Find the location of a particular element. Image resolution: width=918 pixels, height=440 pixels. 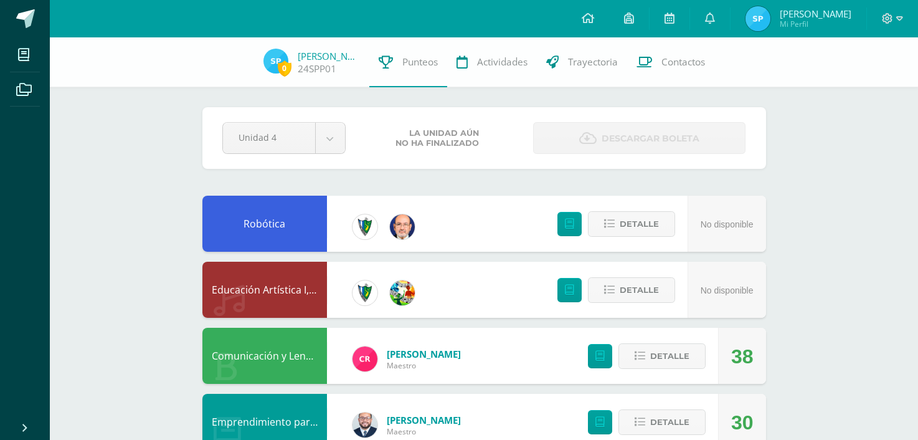

span: Punteos is located at coordinates (420, 62).